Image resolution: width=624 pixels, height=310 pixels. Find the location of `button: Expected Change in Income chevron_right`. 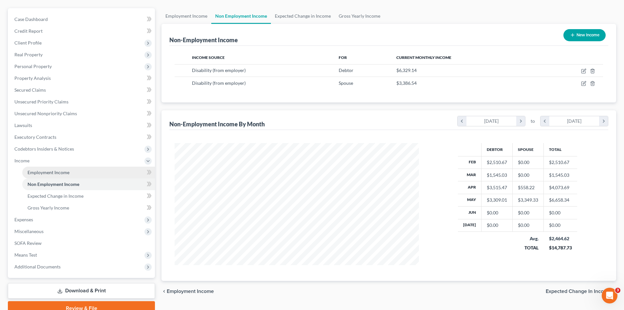

button: Expected Change in Income chevron_right is located at coordinates (581, 292).